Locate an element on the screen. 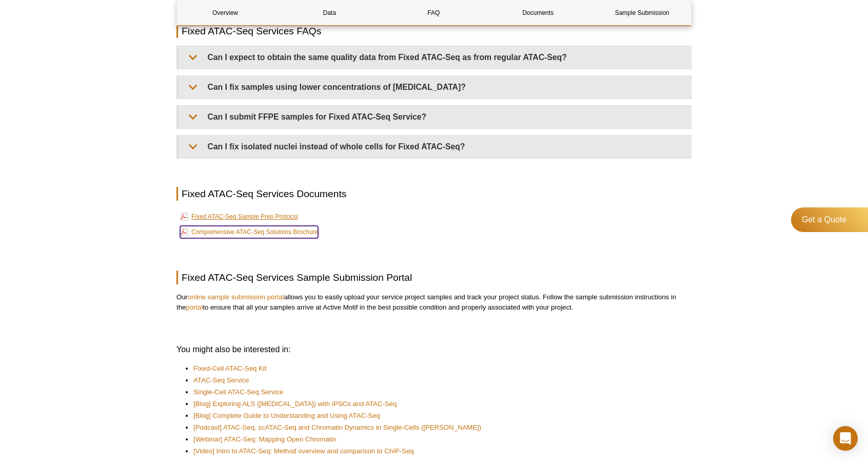  summary: Can I submit FFPE samples for Fixed ATAC-Seq Service? is located at coordinates (435, 117).